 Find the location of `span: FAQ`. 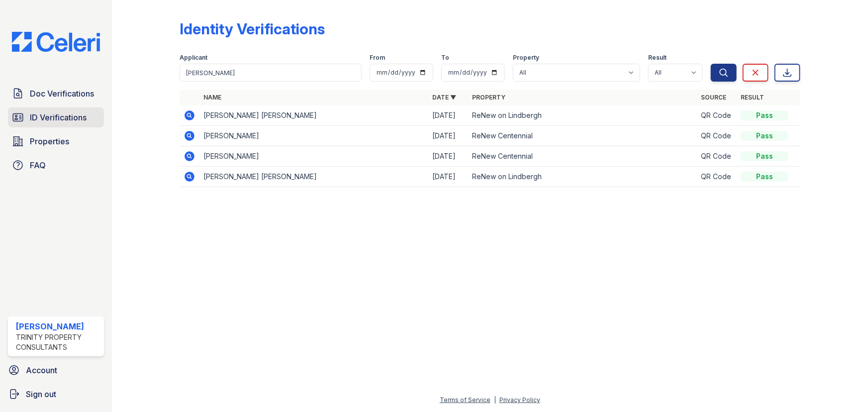

span: FAQ is located at coordinates (38, 165).